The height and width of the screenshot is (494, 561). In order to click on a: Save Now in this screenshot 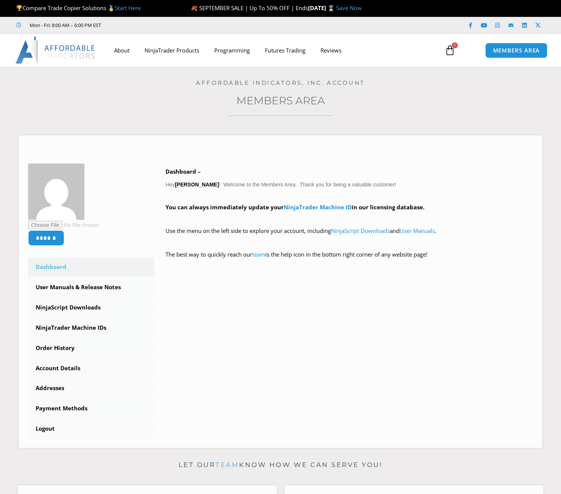, I will do `click(349, 8)`.